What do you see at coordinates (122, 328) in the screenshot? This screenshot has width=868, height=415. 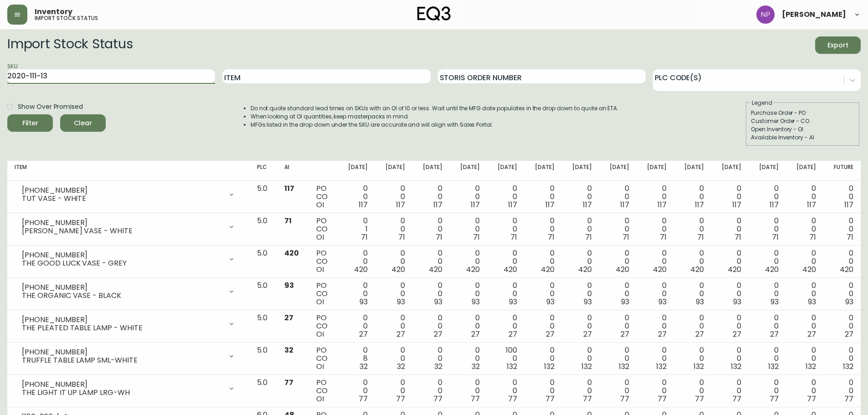 I see `div: THE PLEATED TABLE LAMP - WHITE` at bounding box center [122, 328].